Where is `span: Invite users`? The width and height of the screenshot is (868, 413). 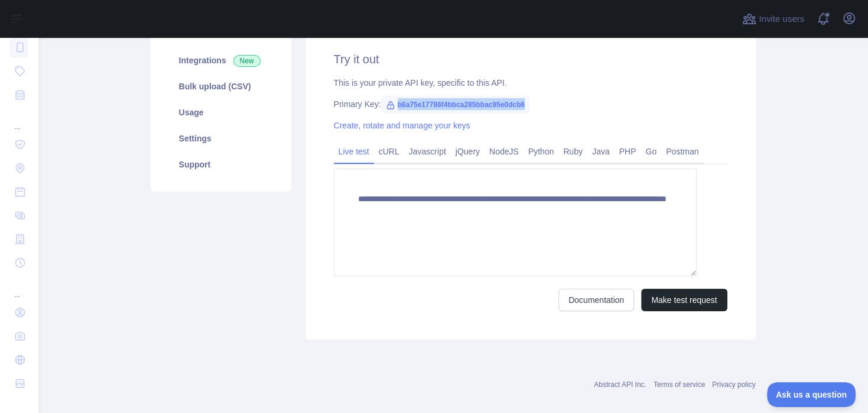 span: Invite users is located at coordinates (782, 19).